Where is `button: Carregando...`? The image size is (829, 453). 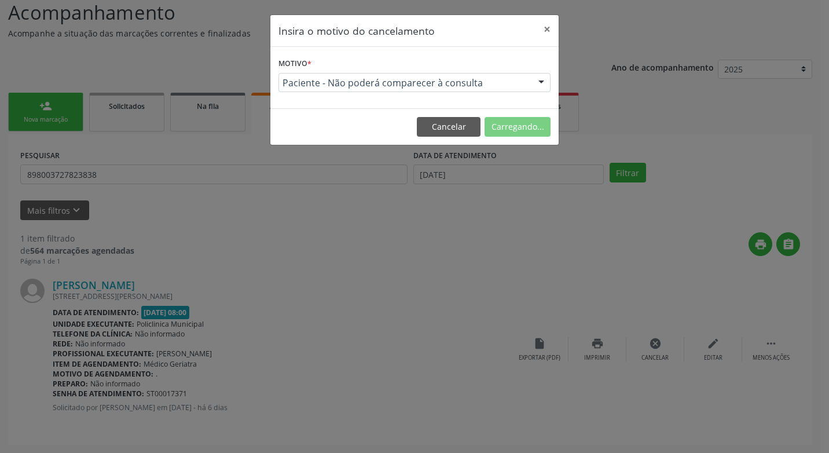 button: Carregando... is located at coordinates (518, 127).